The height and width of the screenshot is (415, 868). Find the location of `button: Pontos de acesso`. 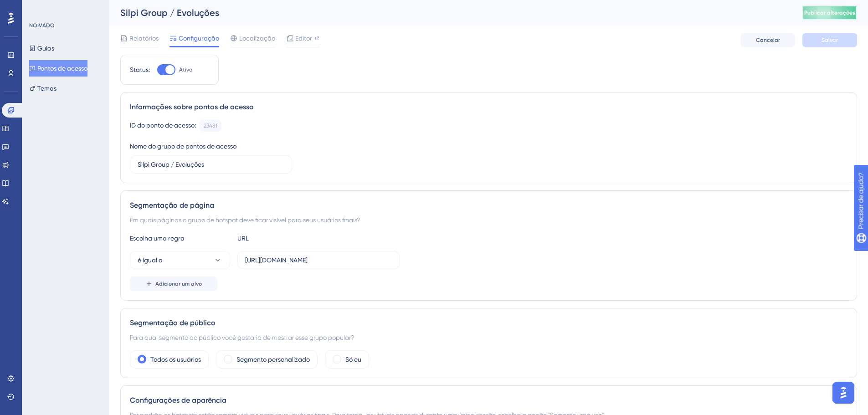

button: Pontos de acesso is located at coordinates (58, 68).